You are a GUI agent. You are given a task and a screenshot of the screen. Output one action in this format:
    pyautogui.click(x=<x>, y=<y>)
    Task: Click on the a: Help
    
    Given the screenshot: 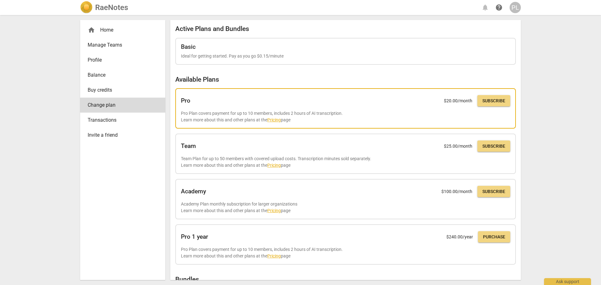 What is the action you would take?
    pyautogui.click(x=499, y=8)
    